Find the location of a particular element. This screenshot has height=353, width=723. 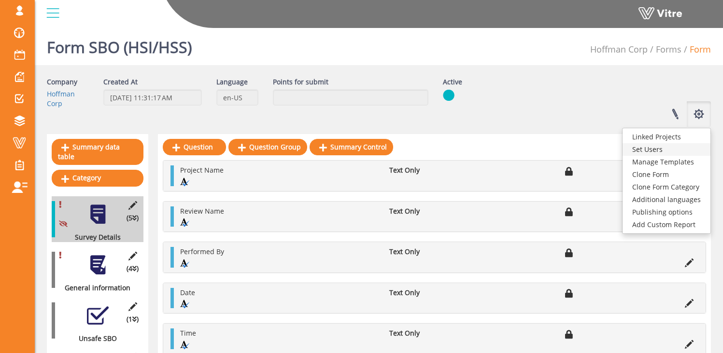

div: Unsafe SBO is located at coordinates (94, 339).